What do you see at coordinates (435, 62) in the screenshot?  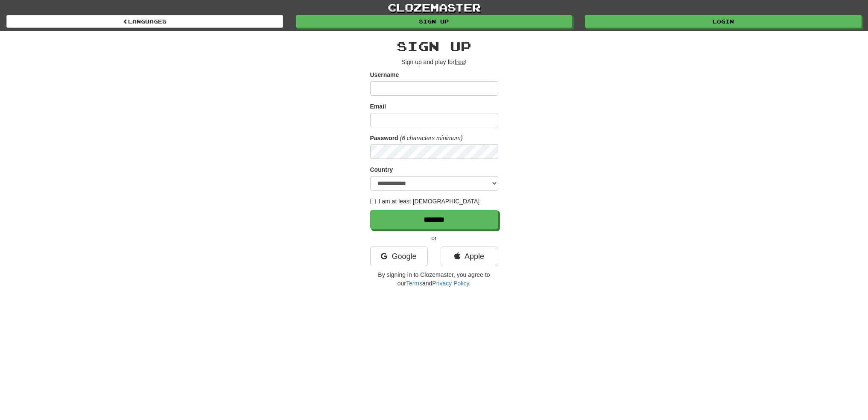 I see `p: Sign up and play for !` at bounding box center [435, 62].